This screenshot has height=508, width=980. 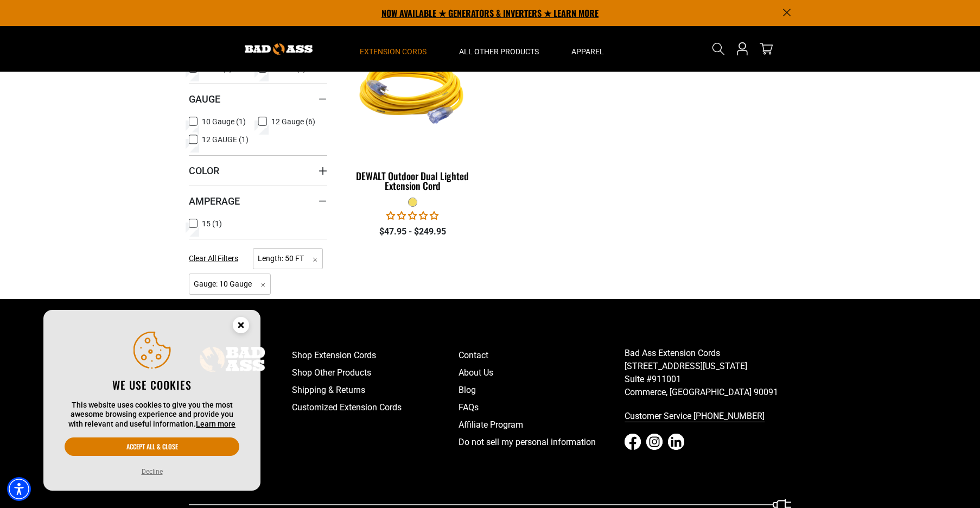 What do you see at coordinates (588, 49) in the screenshot?
I see `summary: Apparel` at bounding box center [588, 49].